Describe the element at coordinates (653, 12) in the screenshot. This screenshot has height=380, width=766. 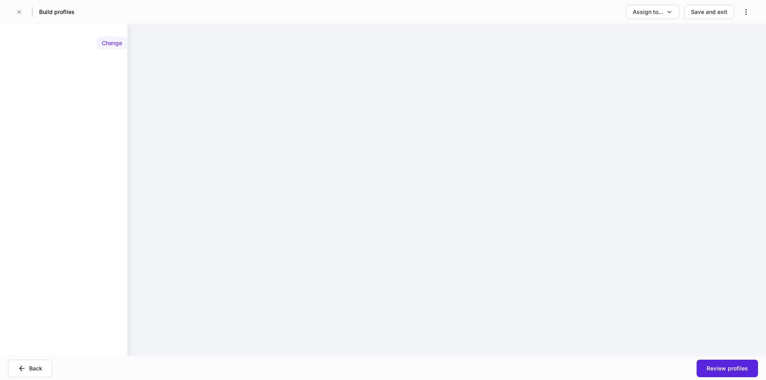
I see `button: Assign to...` at that location.